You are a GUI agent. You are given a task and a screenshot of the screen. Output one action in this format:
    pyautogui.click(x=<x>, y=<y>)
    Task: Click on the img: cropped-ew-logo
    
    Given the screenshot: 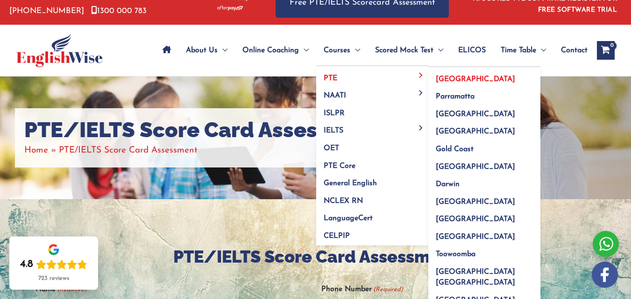 What is the action you would take?
    pyautogui.click(x=59, y=50)
    